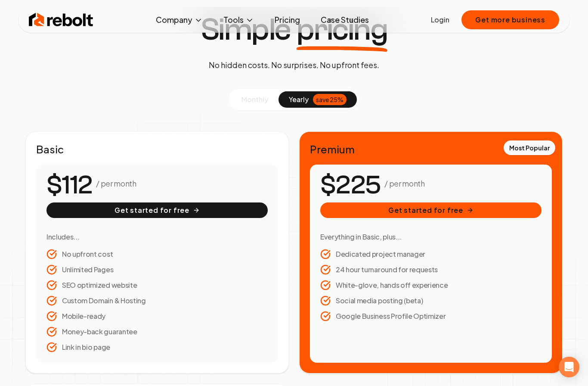 The image size is (588, 386). I want to click on a: Pricing, so click(287, 20).